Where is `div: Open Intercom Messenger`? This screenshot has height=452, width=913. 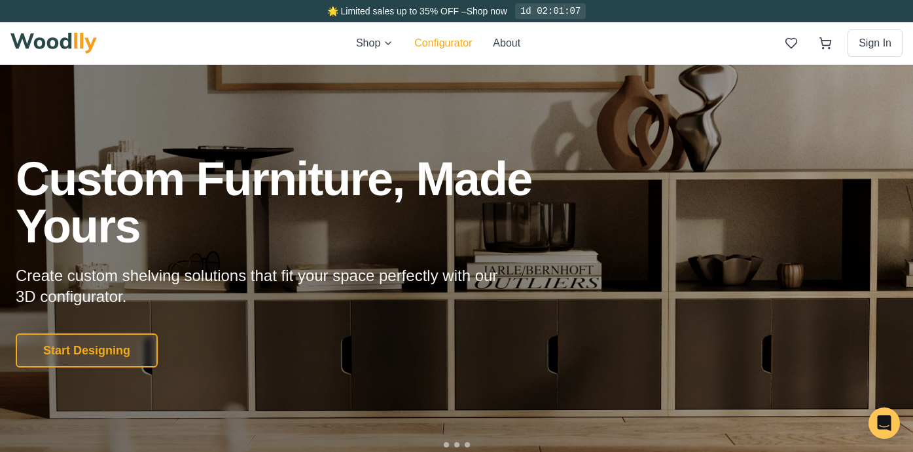 div: Open Intercom Messenger is located at coordinates (884, 423).